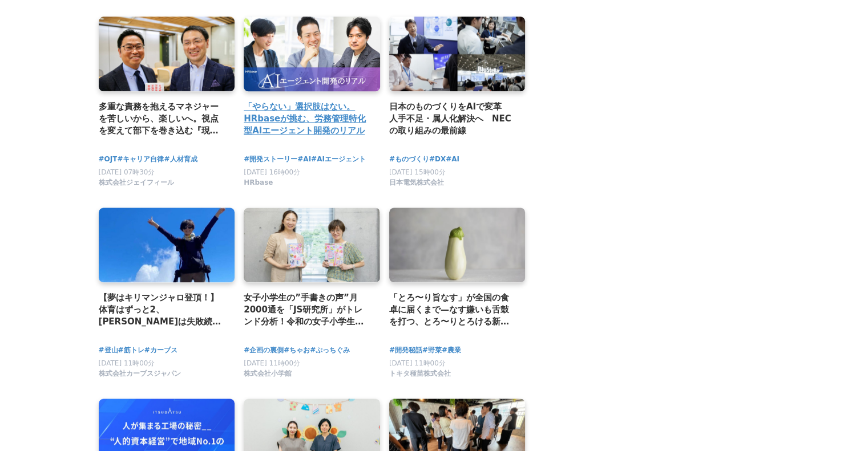 This screenshot has width=868, height=451. I want to click on span: 株式会社ジェイフィール, so click(136, 183).